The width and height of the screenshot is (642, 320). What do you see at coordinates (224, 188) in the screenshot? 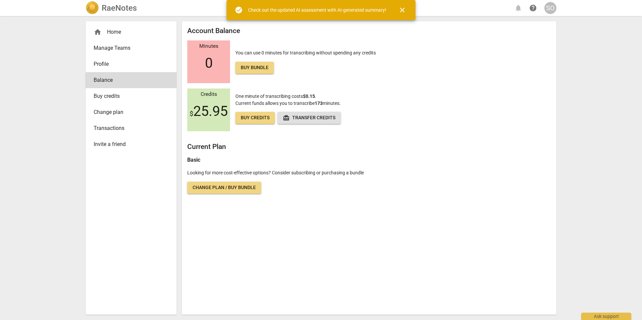
I see `span: Change plan / Buy bundle` at bounding box center [224, 188].